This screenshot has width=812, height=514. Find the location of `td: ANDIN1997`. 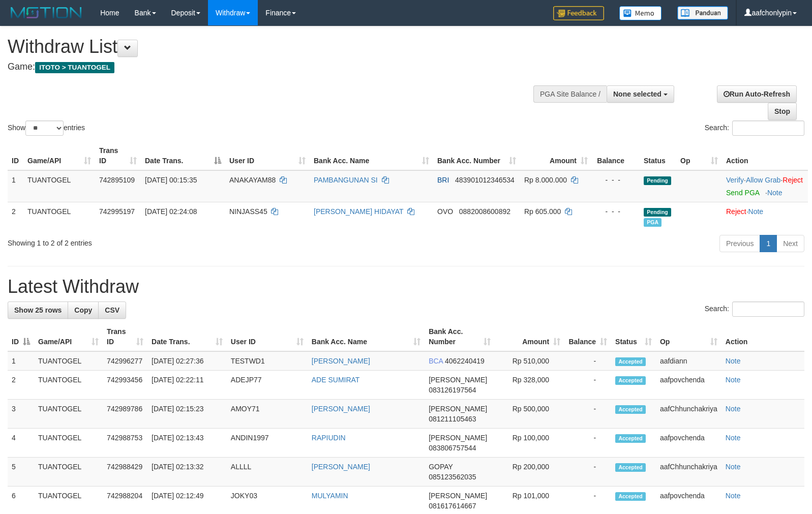

td: ANDIN1997 is located at coordinates (267, 442).